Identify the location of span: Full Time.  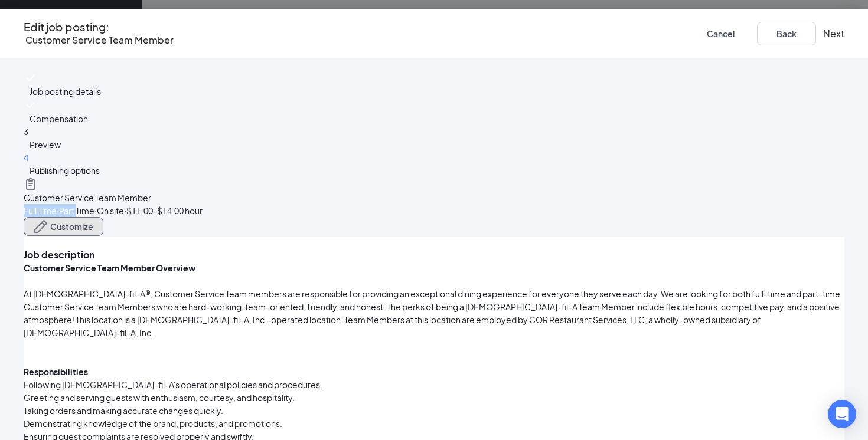
(40, 211).